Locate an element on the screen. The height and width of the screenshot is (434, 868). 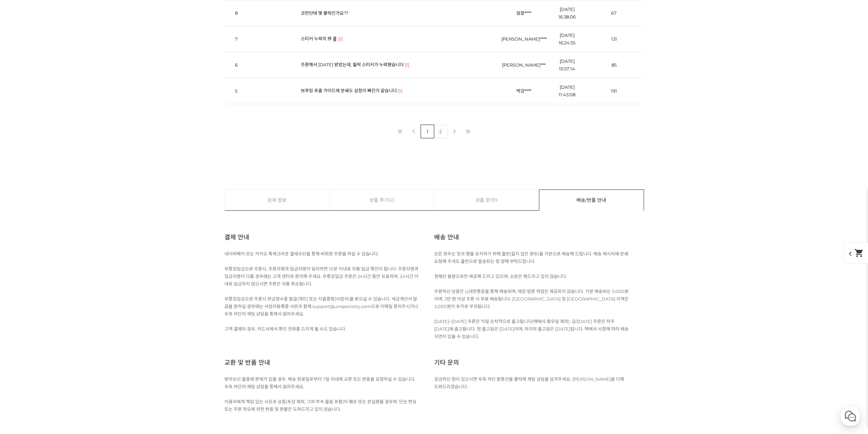
a: 상품 후기50 is located at coordinates (381, 200).